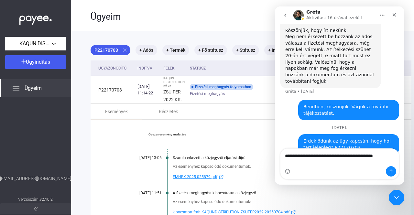 This screenshot has height=215, width=414. What do you see at coordinates (107, 9) in the screenshot?
I see `button: Főoldal` at bounding box center [107, 9].